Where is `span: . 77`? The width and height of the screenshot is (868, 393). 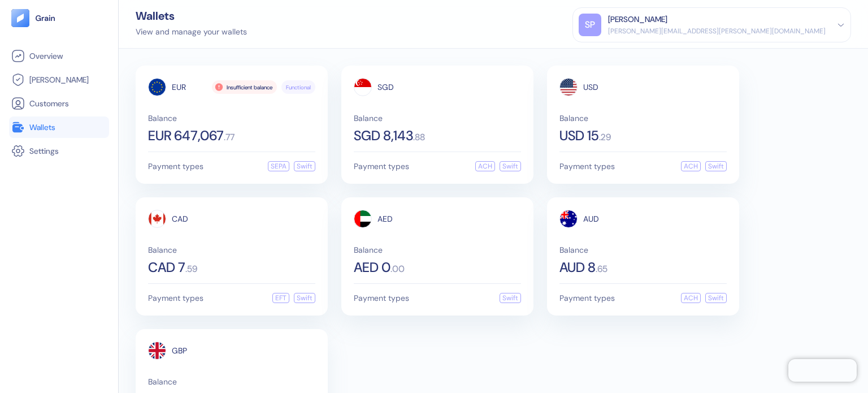
span: . 77 is located at coordinates (229, 138).